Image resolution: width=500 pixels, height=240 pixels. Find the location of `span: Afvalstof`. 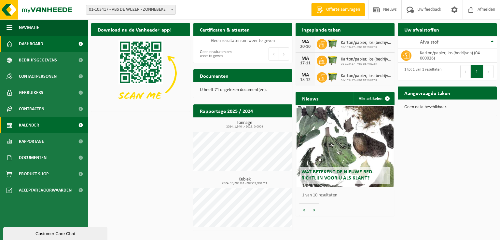

span: Afvalstof is located at coordinates (429, 42).